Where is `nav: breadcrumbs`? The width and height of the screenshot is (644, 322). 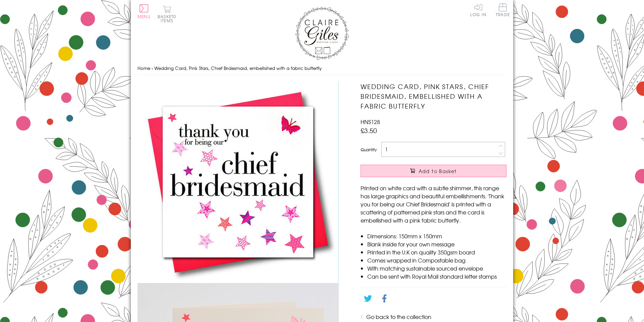 nav: breadcrumbs is located at coordinates (322, 68).